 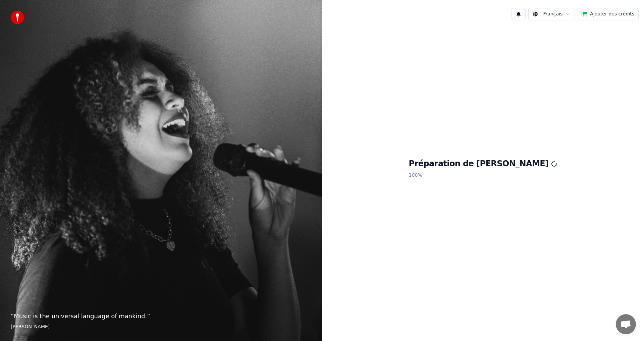 I want to click on button: Ajouter des crédits, so click(x=609, y=14).